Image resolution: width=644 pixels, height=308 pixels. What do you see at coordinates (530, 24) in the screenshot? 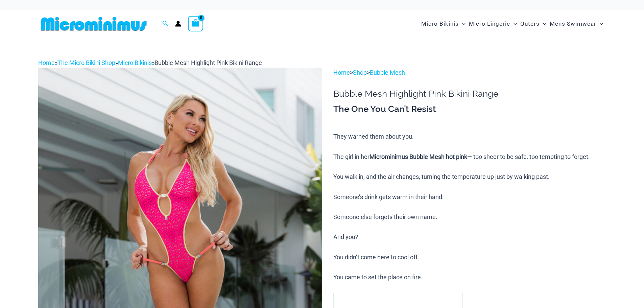
I see `span: Outers` at bounding box center [530, 24].